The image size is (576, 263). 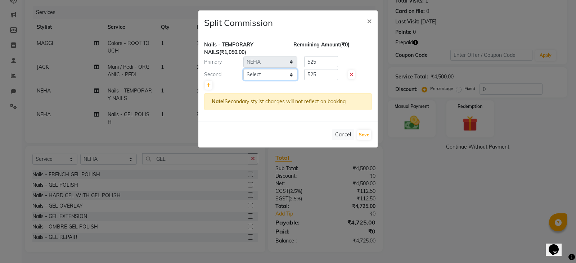 What do you see at coordinates (344, 45) in the screenshot?
I see `span: (₹0)` at bounding box center [344, 45].